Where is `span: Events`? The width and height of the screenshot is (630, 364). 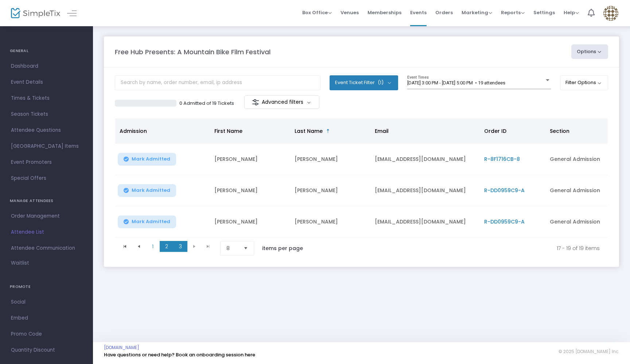
span: Events is located at coordinates (418, 13).